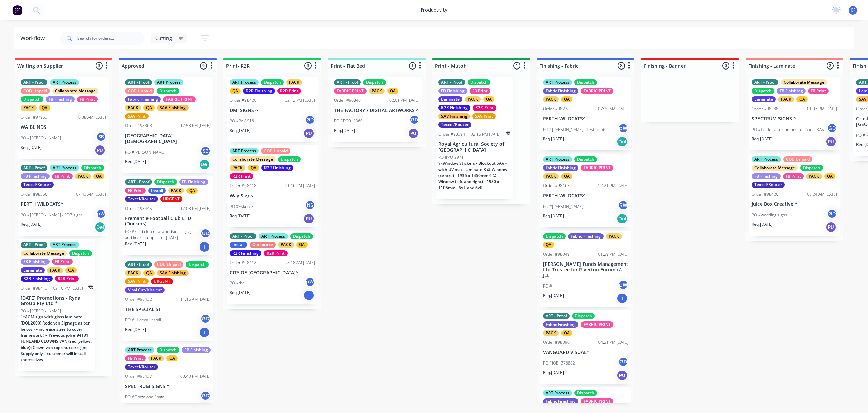 This screenshot has width=868, height=413. Describe the element at coordinates (547, 286) in the screenshot. I see `p: PO #` at that location.